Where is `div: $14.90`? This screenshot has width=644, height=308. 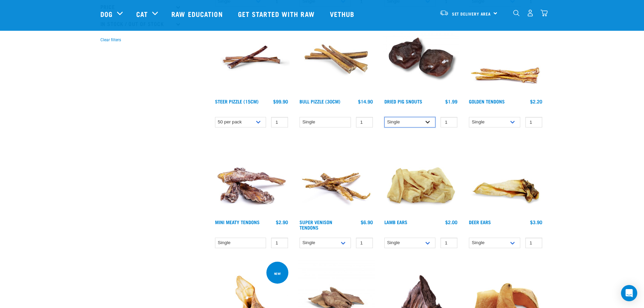
div: $14.90 is located at coordinates (365, 101).